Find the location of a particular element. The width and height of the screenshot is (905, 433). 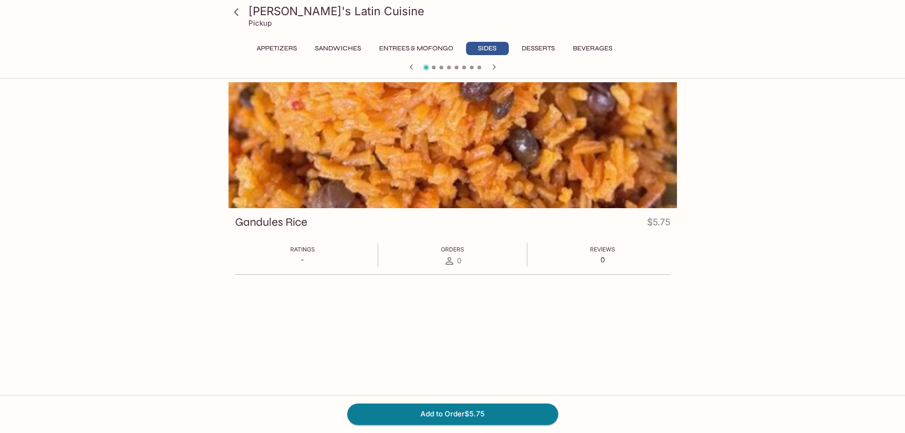

h3: Gandules Rice is located at coordinates (271, 222).